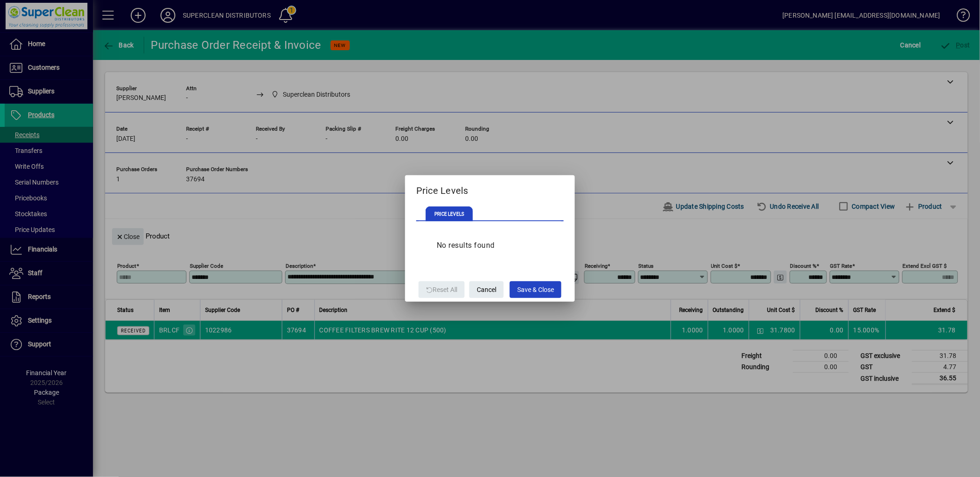  What do you see at coordinates (486, 289) in the screenshot?
I see `span: Cancel` at bounding box center [486, 289].